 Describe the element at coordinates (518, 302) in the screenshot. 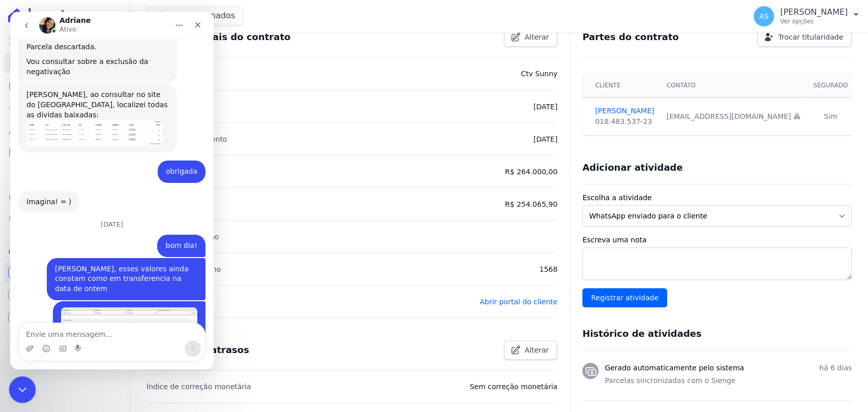

I see `a: Abrir portal do cliente` at that location.